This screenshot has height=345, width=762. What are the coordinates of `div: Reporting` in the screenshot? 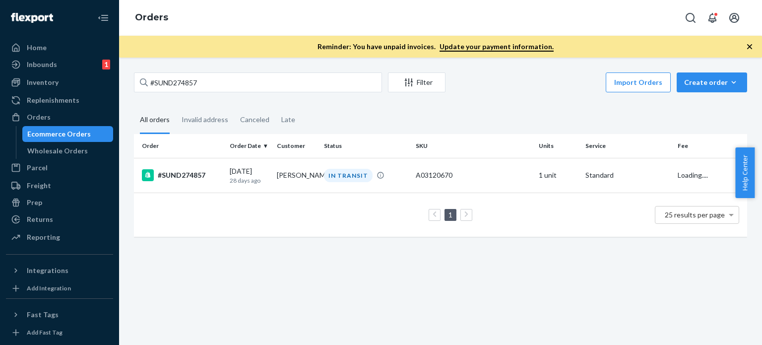 It's located at (43, 237).